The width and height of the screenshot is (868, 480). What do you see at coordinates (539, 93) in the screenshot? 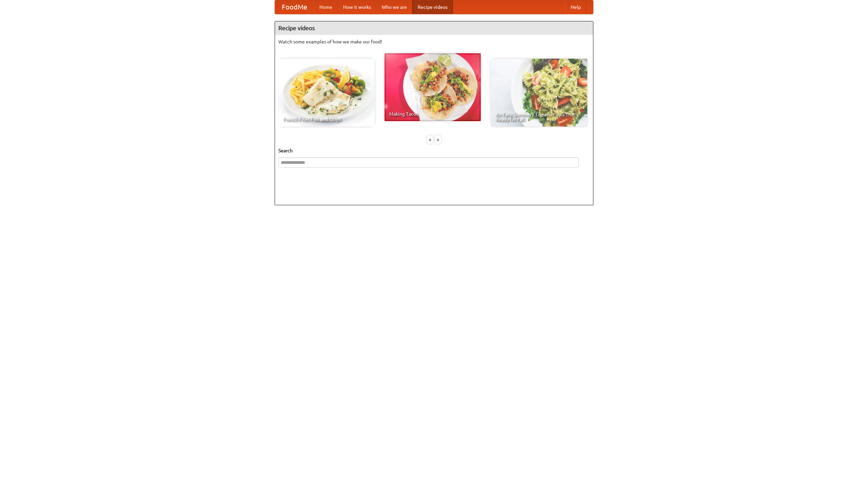
I see `a: An Easy, Summery Tomato Pasta That's Ready for Fall` at bounding box center [539, 93].